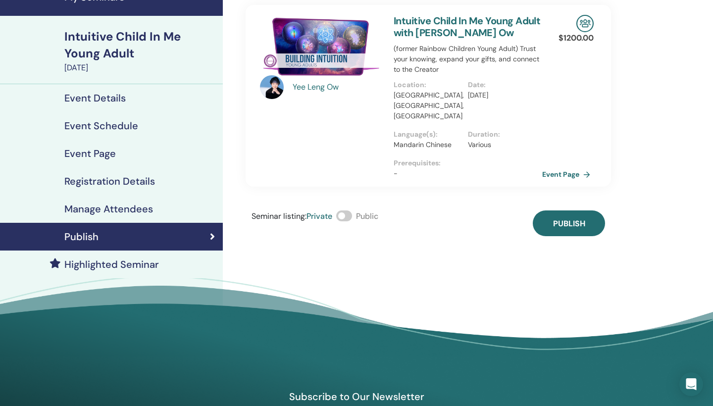  I want to click on img: Intuitive Child In Me Young Adult, so click(321, 47).